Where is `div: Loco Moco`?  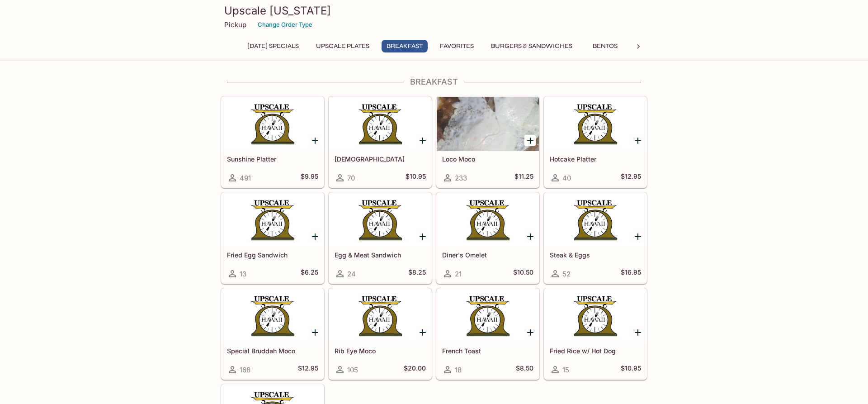 div: Loco Moco is located at coordinates (488, 124).